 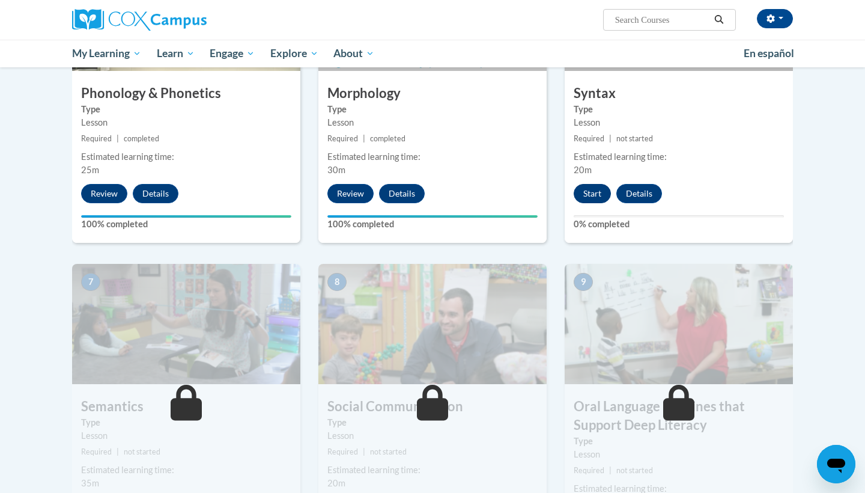 I want to click on span: My Learning, so click(x=106, y=53).